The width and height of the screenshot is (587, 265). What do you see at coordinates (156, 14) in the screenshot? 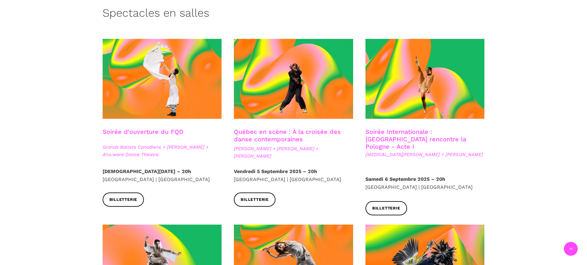
I see `h3: Spectacles en salles` at bounding box center [156, 14].